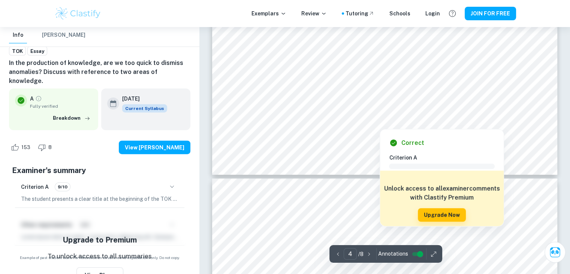  Describe the element at coordinates (100, 170) in the screenshot. I see `h5: Examiner's summary` at that location.